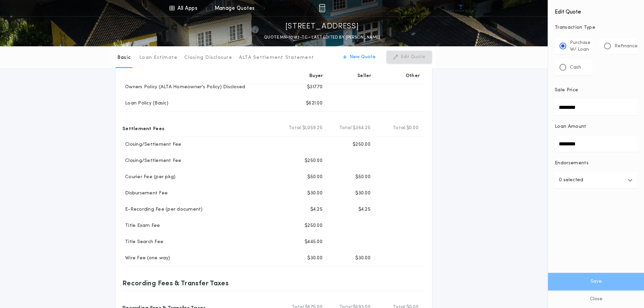 The height and width of the screenshot is (308, 644). Describe the element at coordinates (364, 76) in the screenshot. I see `p: Seller` at that location.